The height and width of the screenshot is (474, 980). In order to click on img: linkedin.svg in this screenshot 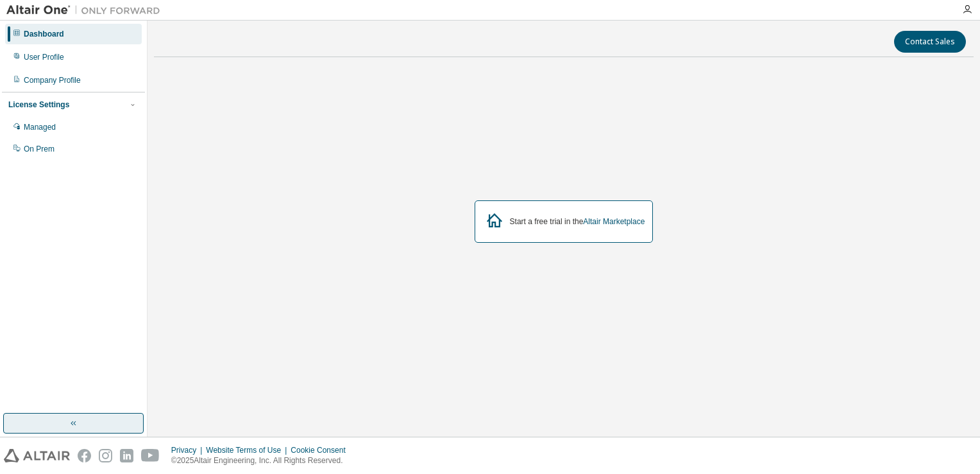, I will do `click(127, 455)`.